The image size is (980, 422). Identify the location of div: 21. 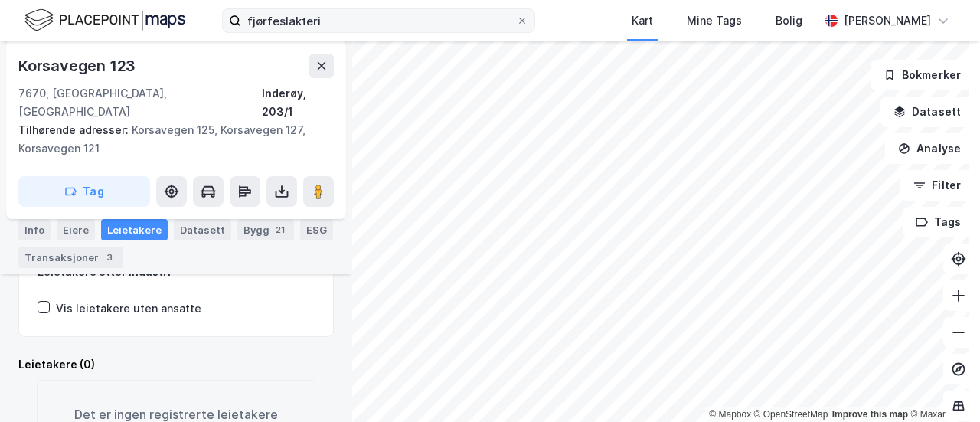
(280, 230).